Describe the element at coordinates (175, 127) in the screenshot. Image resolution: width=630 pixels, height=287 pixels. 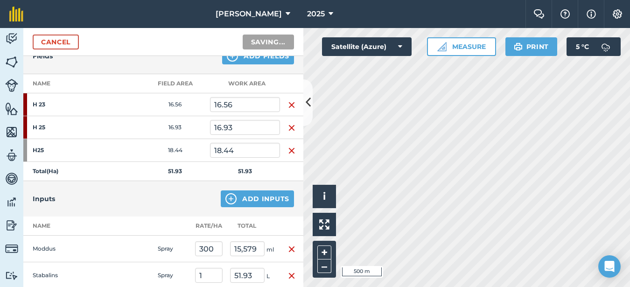
I see `td: 16.93` at that location.